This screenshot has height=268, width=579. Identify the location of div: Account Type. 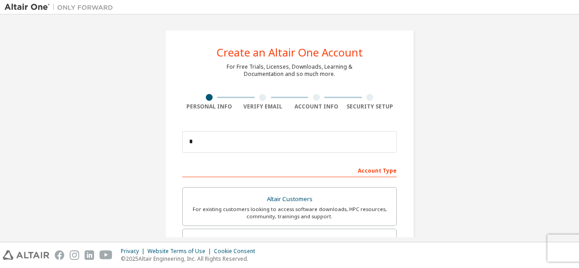
(290, 170).